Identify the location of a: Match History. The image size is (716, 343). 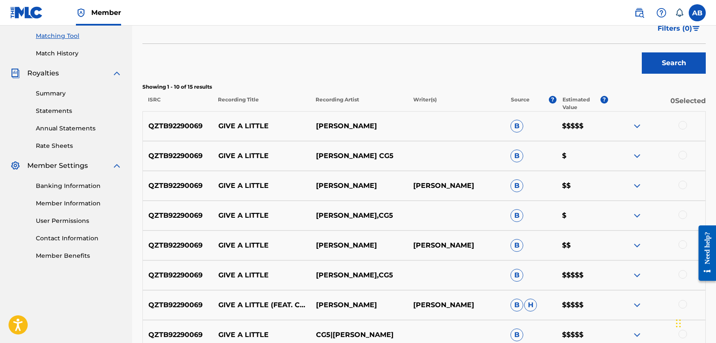
(79, 53).